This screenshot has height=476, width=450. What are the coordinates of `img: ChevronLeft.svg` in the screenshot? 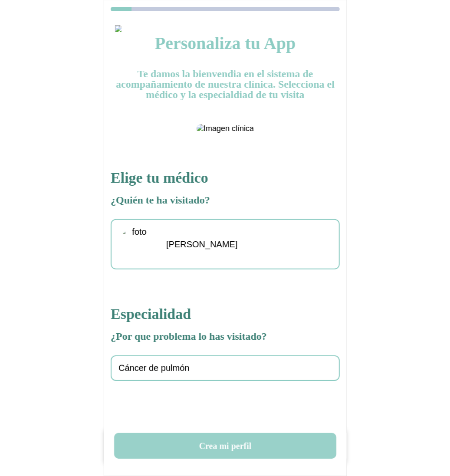 It's located at (118, 29).